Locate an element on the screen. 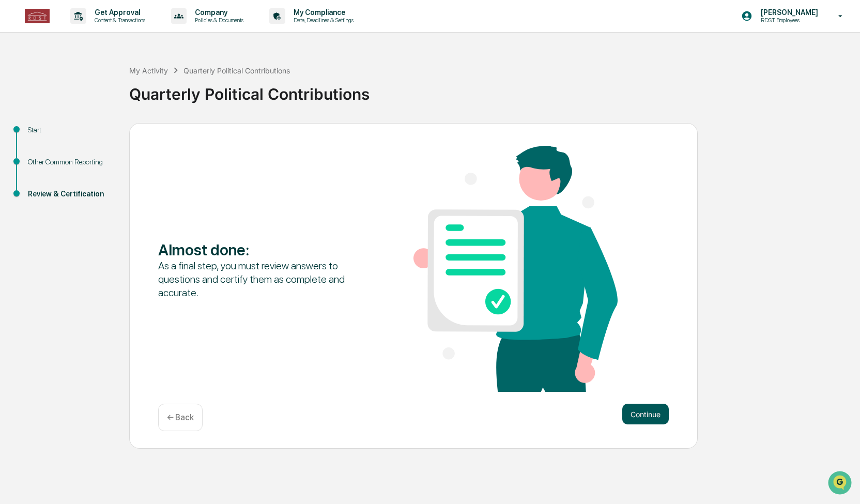 This screenshot has width=860, height=504. div: Start is located at coordinates (70, 129).